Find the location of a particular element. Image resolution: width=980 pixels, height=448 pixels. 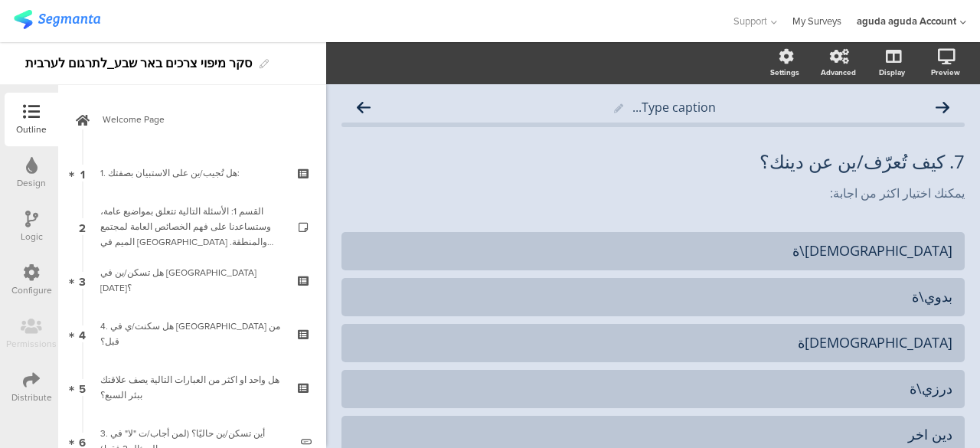

div: סקר מיפוי צרכים באר שבע_לתרגום לערבית is located at coordinates (139, 64).